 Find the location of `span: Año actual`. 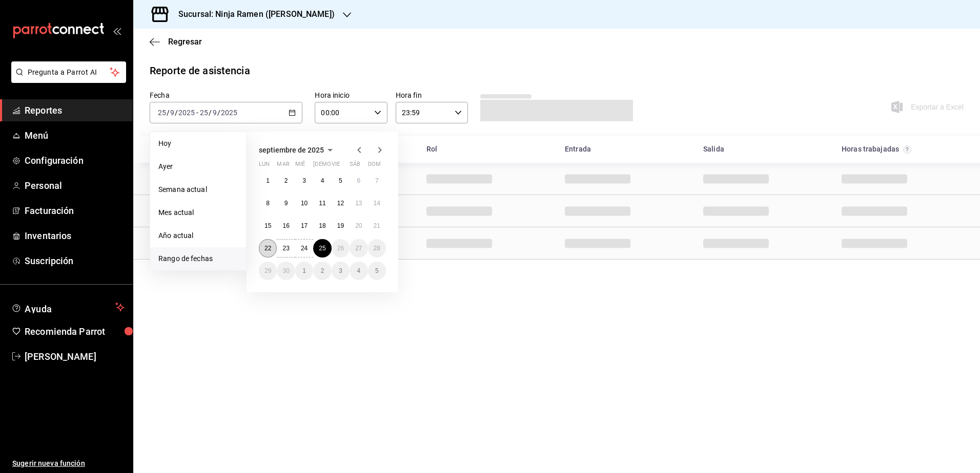

span: Año actual is located at coordinates (198, 236).